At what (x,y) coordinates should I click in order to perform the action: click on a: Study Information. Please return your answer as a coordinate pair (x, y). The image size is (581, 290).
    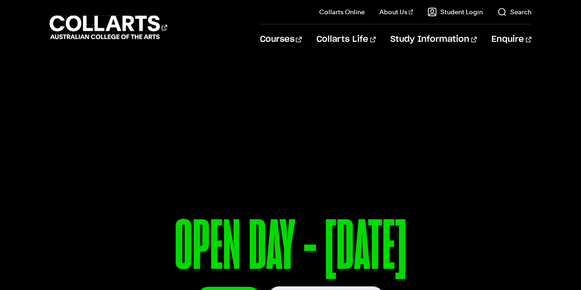
    Looking at the image, I should click on (434, 40).